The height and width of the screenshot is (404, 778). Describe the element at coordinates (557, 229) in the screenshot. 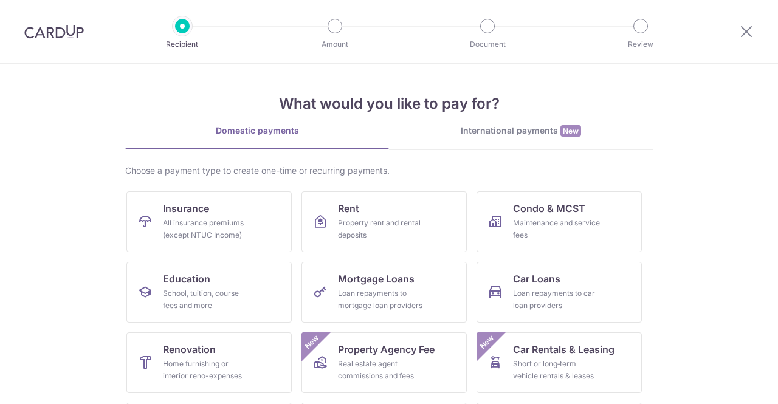

I see `div: Maintenance and service fees` at that location.